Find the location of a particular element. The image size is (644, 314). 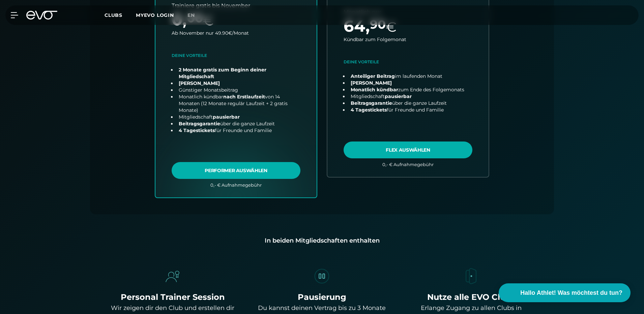

a: MYEVO LOGIN is located at coordinates (155, 15).